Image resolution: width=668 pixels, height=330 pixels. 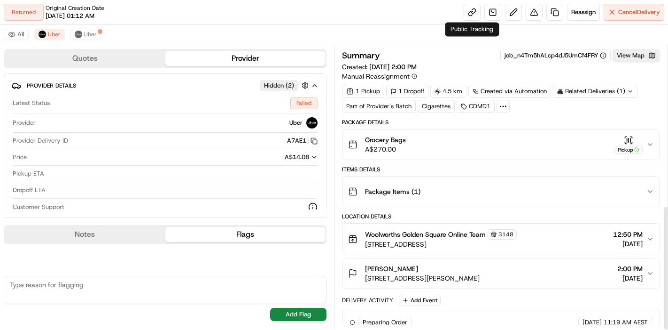 What do you see at coordinates (368, 300) in the screenshot?
I see `div: Delivery Activity` at bounding box center [368, 300].